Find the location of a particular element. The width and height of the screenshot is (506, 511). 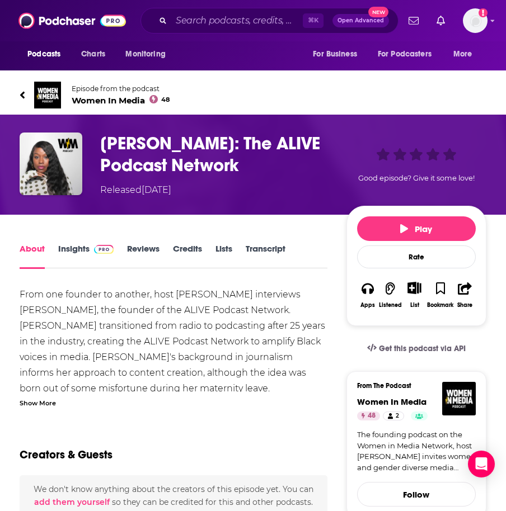

button: Play is located at coordinates (416, 229).